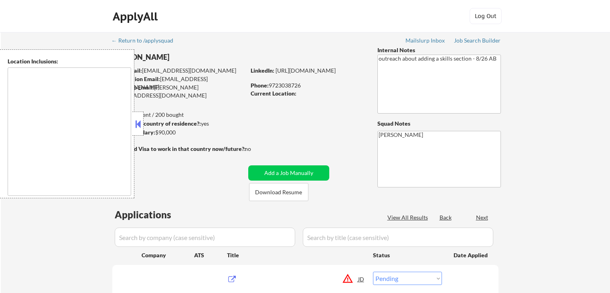 This screenshot has height=293, width=610. What do you see at coordinates (425, 40) in the screenshot?
I see `div: Mailslurp Inbox` at bounding box center [425, 40].